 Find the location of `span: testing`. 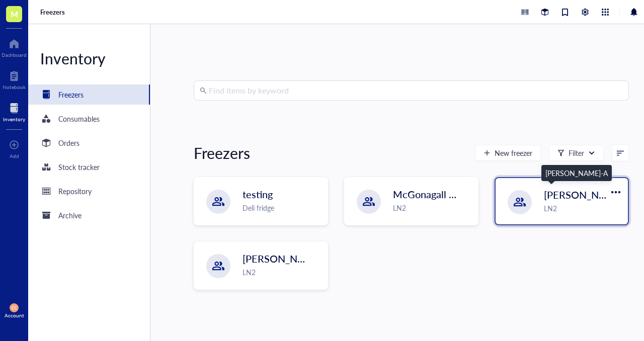

span: testing is located at coordinates (258, 194).